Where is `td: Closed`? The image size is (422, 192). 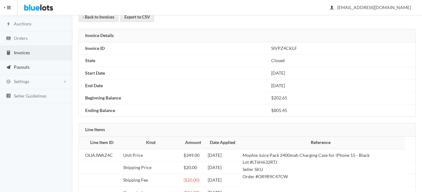 td: Closed is located at coordinates (342, 61).